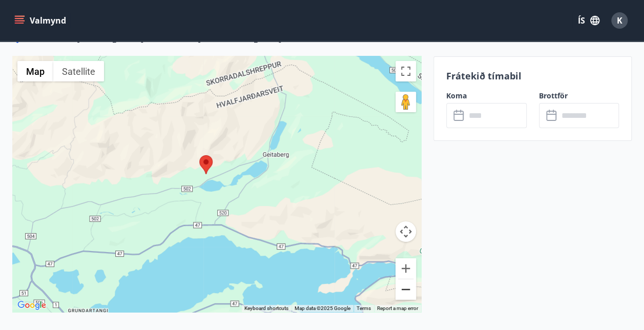  Describe the element at coordinates (32, 305) in the screenshot. I see `a: Open this area in Google Maps (opens a new window)` at that location.